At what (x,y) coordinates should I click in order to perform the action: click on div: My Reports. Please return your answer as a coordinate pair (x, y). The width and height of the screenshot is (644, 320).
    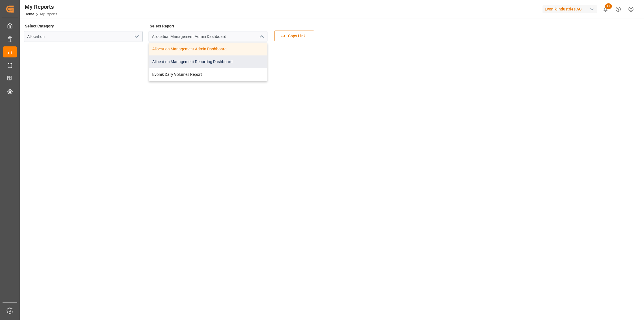
    Looking at the image, I should click on (41, 6).